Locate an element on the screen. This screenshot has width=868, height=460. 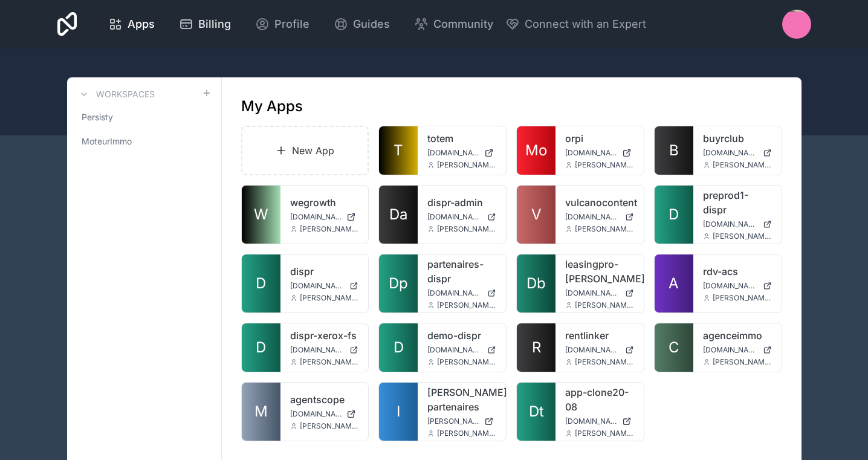
a: M is located at coordinates (261, 412).